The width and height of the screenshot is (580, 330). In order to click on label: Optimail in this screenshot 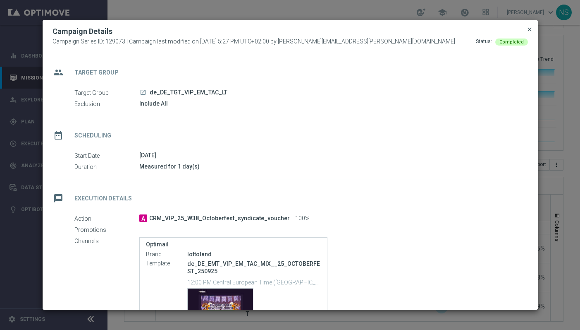, I will do `click(233, 244)`.